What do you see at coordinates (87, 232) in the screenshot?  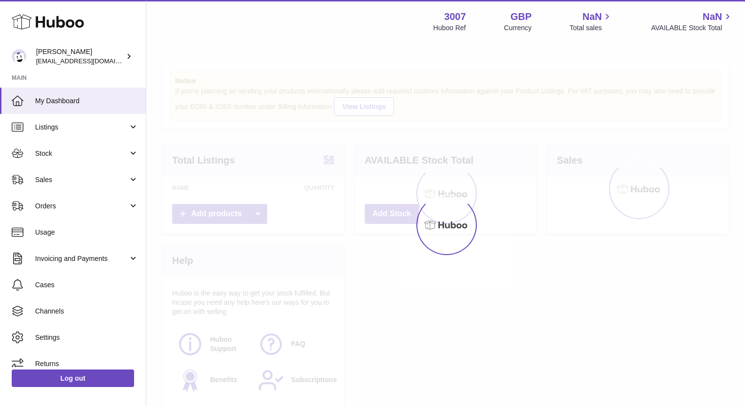 I see `span: Usage` at bounding box center [87, 232].